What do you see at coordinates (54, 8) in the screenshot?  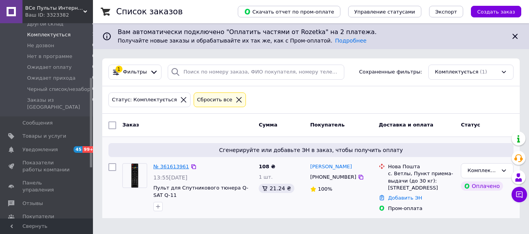 I see `span: ВСе Пульты Интернет-магазин` at bounding box center [54, 8].